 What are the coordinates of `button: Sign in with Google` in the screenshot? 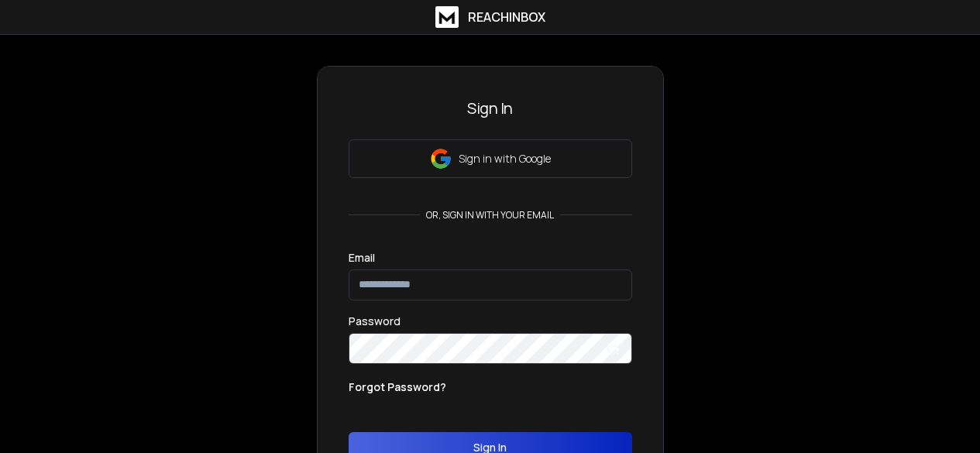 It's located at (491, 159).